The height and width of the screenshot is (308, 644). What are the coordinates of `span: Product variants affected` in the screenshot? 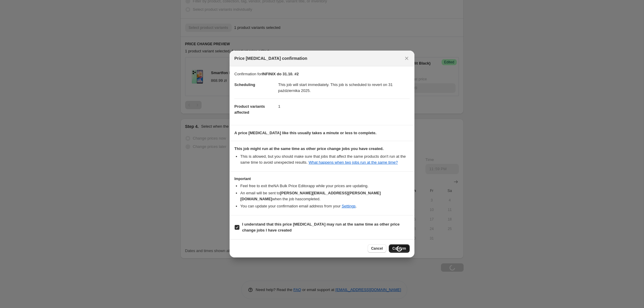 It's located at (250, 109).